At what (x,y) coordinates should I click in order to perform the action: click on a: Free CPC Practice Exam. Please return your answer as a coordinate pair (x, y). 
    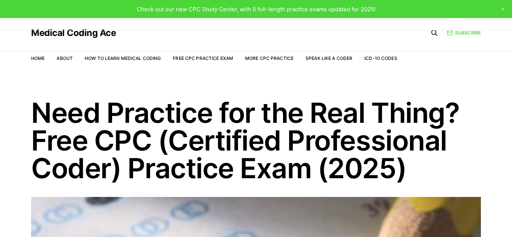
    Looking at the image, I should click on (203, 58).